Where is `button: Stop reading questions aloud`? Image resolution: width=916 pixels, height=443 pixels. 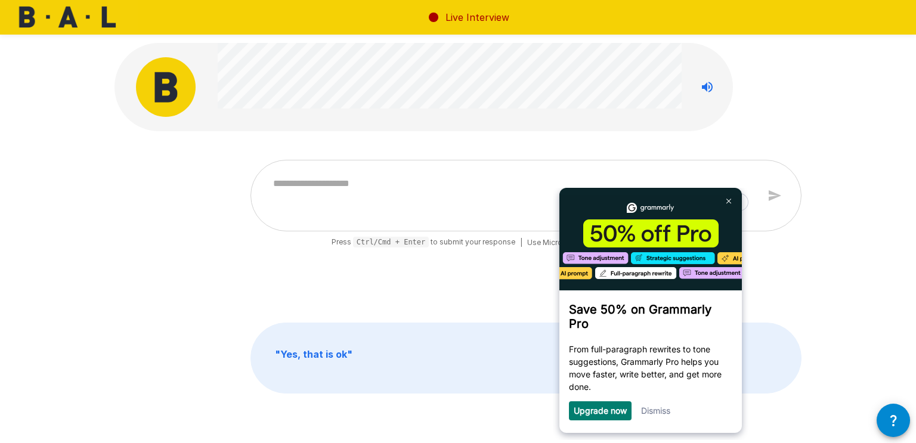
button: Stop reading questions aloud is located at coordinates (707, 87).